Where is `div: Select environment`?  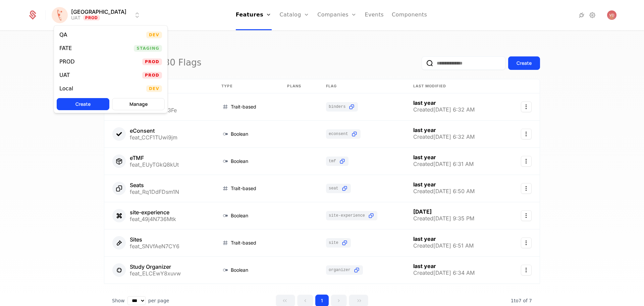 div: Select environment is located at coordinates (111, 69).